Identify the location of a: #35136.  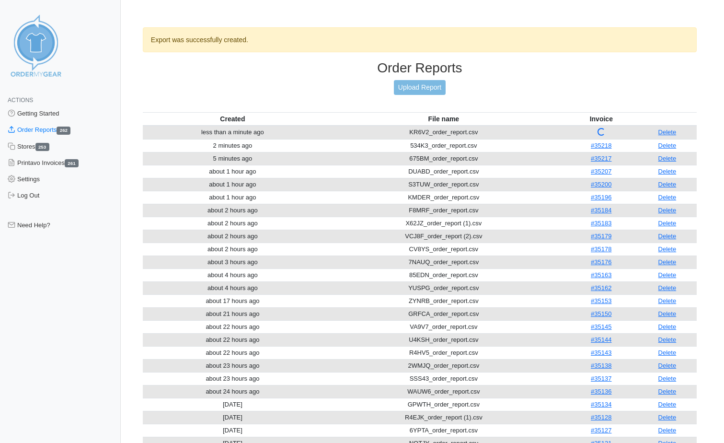
(601, 391).